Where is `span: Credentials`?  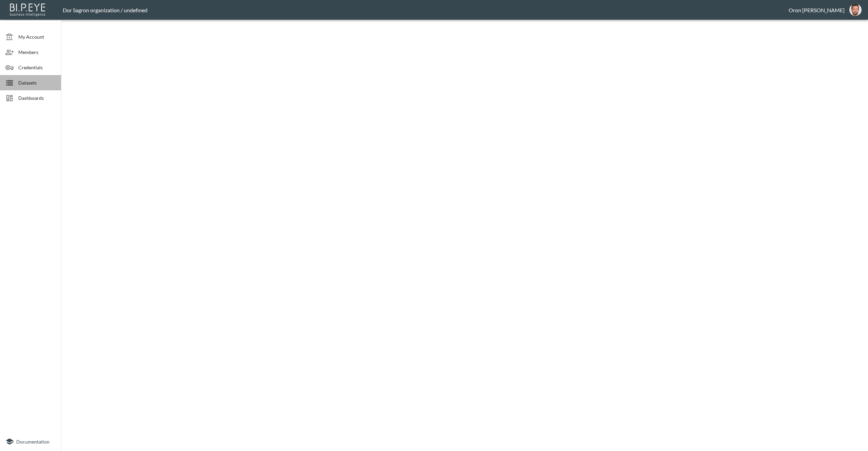
span: Credentials is located at coordinates (37, 67).